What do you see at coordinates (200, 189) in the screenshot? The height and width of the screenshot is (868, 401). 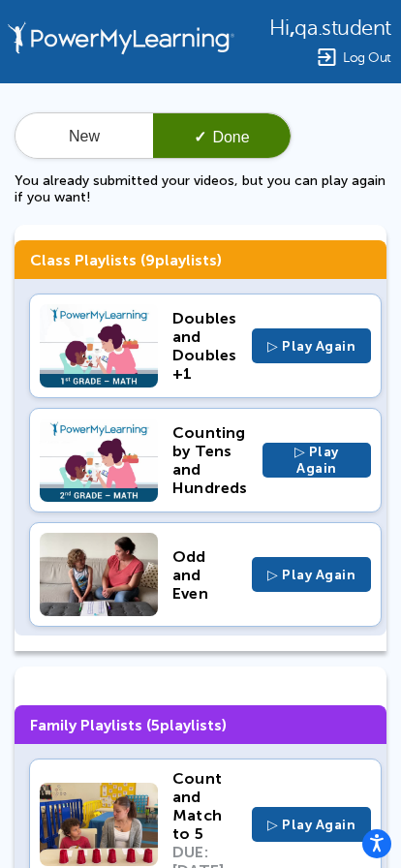 I see `p: You already submitted your videos, but you can play again if you want!` at bounding box center [200, 189].